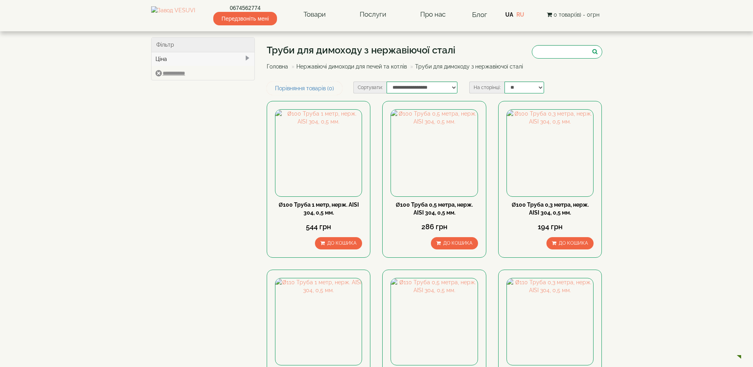  What do you see at coordinates (550, 209) in the screenshot?
I see `a: Ø100 Труба 0,3 метра, нерж. AISI 304, 0,5 мм.` at bounding box center [550, 209].